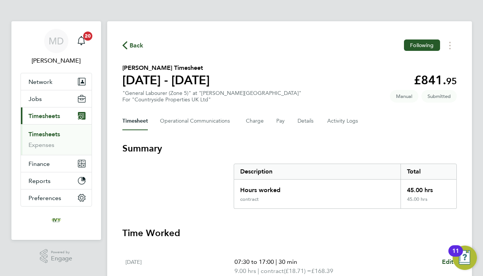 The height and width of the screenshot is (276, 483). What do you see at coordinates (62, 259) in the screenshot?
I see `span: Engage` at bounding box center [62, 259].